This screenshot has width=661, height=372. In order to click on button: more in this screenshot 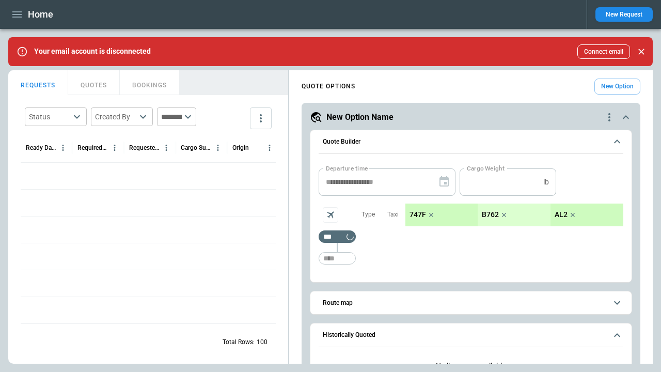, I will do `click(261, 118)`.